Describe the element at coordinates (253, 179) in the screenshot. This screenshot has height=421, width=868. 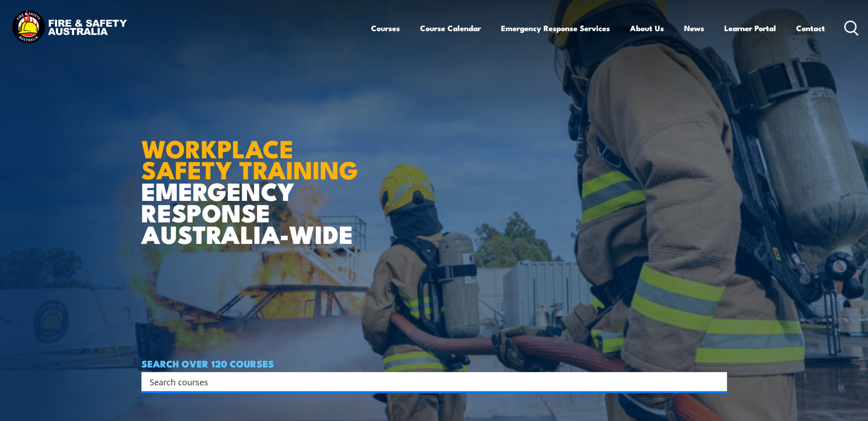
I see `h1: EMERGENCY RESPONSE AUSTRALIA-WIDE` at that location.